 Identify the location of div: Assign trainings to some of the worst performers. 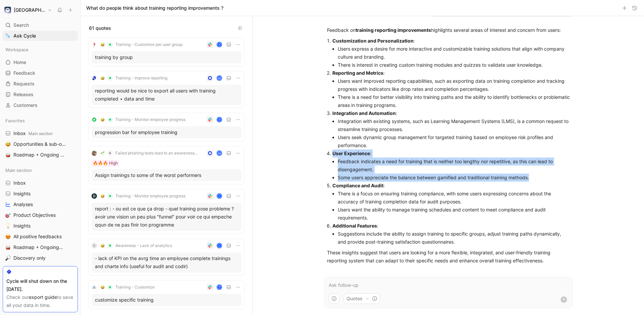
(166, 176).